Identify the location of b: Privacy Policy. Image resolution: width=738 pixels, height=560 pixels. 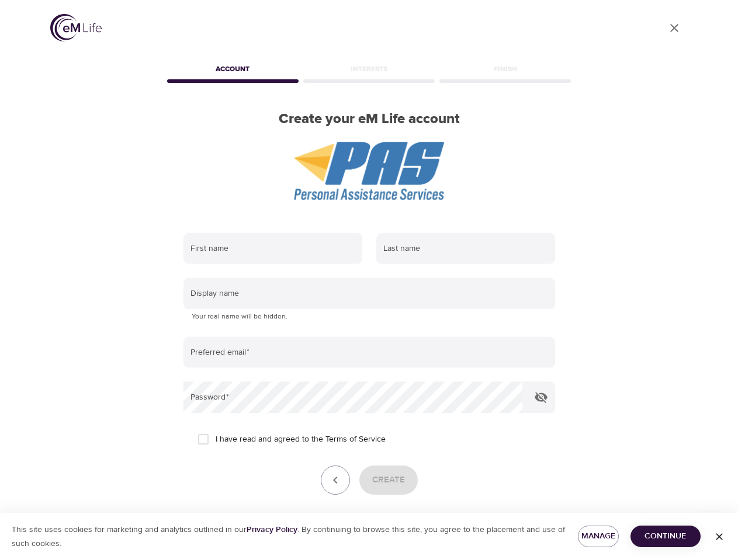
(272, 530).